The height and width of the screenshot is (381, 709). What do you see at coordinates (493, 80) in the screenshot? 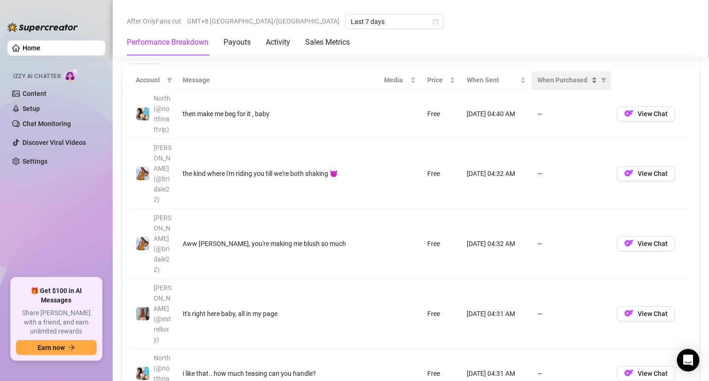
I see `span: When Sent` at bounding box center [493, 80].